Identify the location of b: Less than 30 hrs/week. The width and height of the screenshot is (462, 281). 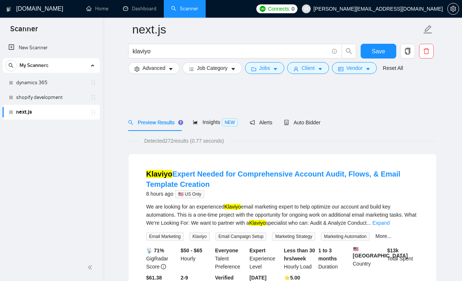
(300, 254).